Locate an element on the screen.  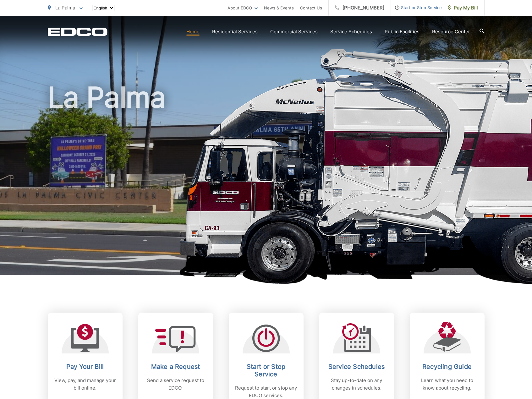
a: Public Facilities is located at coordinates (402, 32).